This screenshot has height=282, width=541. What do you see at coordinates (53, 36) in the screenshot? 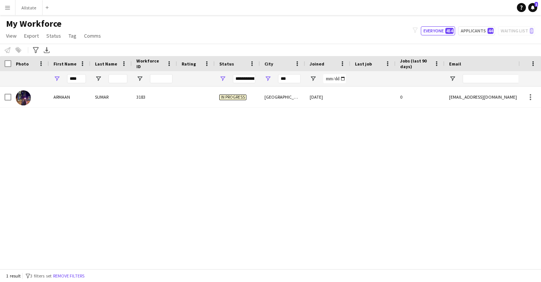
I see `a: Status` at bounding box center [53, 36].